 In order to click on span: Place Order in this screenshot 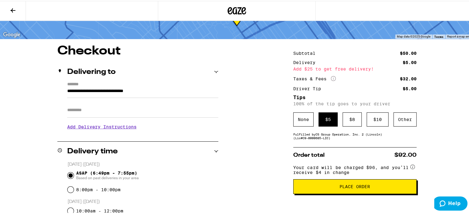, I will do `click(355, 186)`.